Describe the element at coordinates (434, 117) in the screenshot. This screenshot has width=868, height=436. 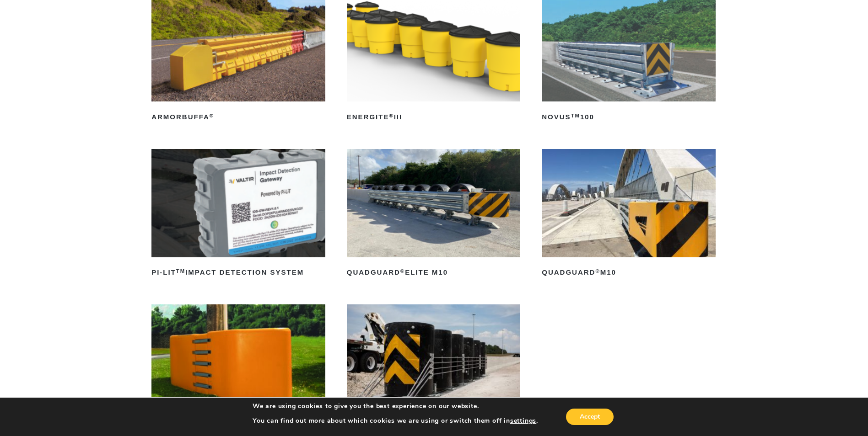
I see `h2: ENERGITE III` at that location.